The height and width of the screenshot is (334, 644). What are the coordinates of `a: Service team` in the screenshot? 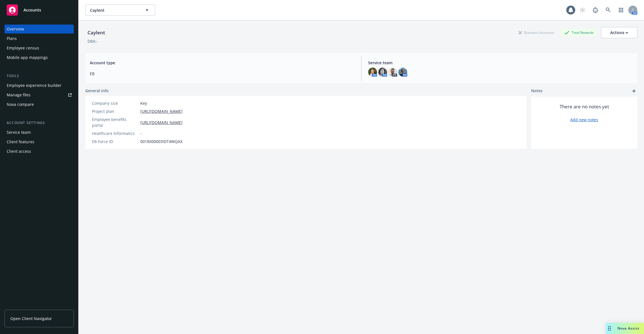 It's located at (39, 133).